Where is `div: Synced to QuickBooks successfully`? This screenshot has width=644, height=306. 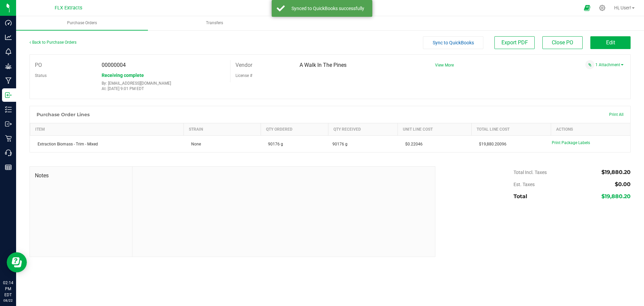
div: Synced to QuickBooks successfully is located at coordinates (328, 8).